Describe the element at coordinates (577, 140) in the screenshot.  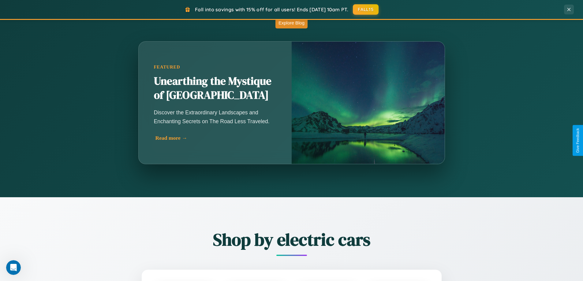
I see `div: Give Feedback` at that location.